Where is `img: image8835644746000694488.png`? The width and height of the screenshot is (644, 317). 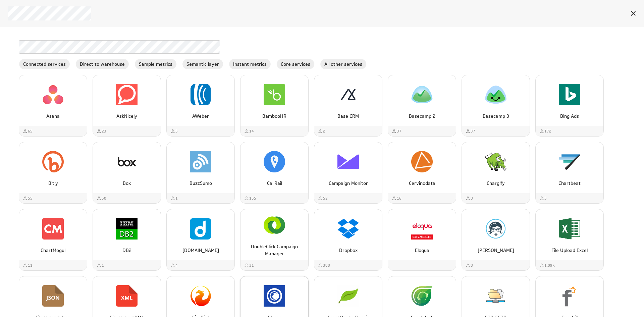 img: image8835644746000694488.png is located at coordinates (53, 296).